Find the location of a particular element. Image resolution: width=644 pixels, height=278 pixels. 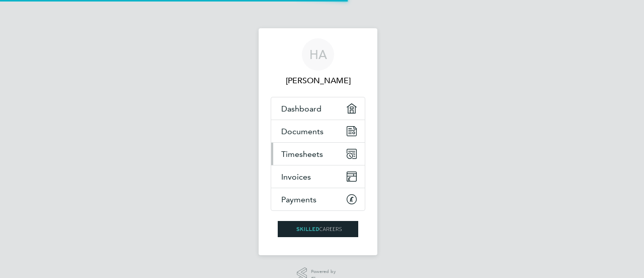

nav: Main navigation is located at coordinates (318, 142).